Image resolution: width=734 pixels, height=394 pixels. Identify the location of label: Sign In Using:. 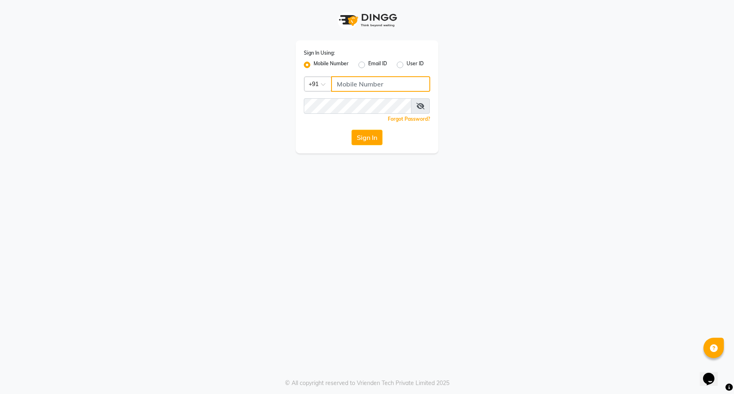
(319, 53).